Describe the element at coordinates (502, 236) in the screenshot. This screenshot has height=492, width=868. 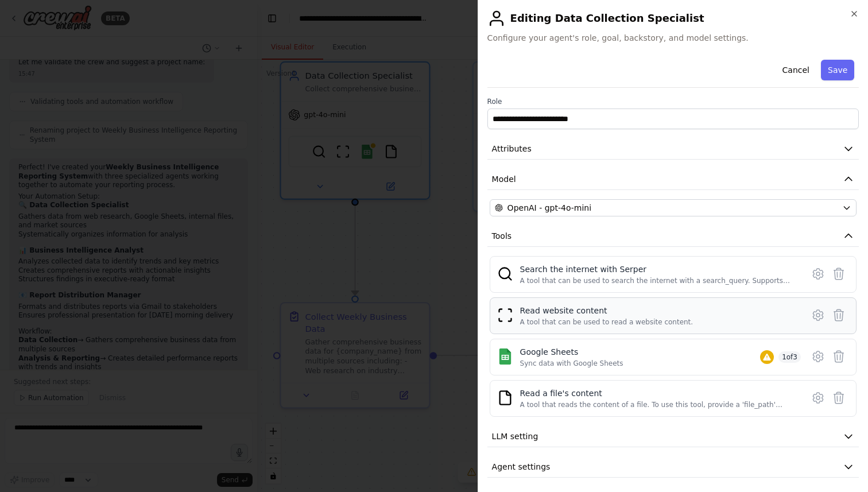
I see `span: Tools` at that location.